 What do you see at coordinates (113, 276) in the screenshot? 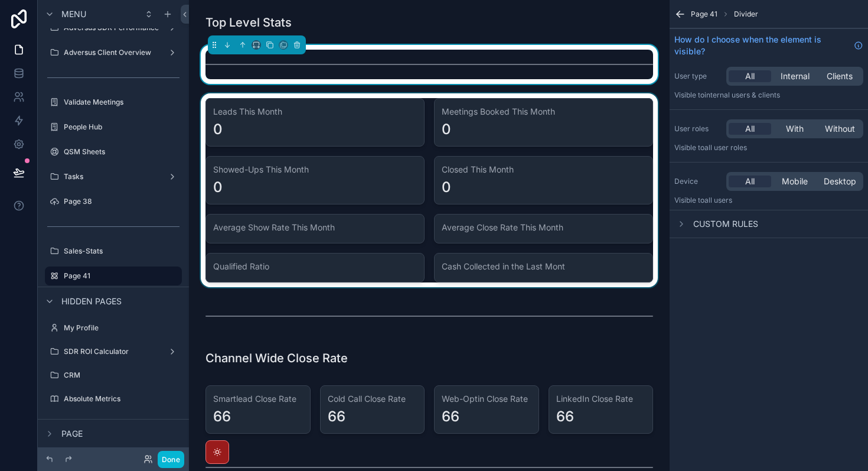
I see `a: Page 41` at bounding box center [113, 276].